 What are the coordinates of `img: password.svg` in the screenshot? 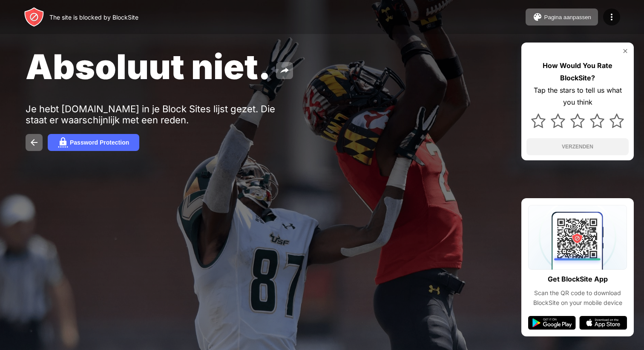 It's located at (63, 142).